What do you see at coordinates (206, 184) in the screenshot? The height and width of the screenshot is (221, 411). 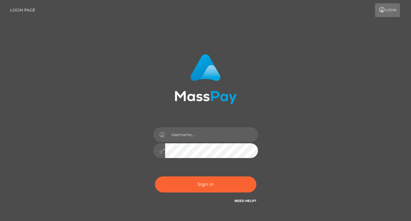 I see `button: Sign in` at bounding box center [206, 184].